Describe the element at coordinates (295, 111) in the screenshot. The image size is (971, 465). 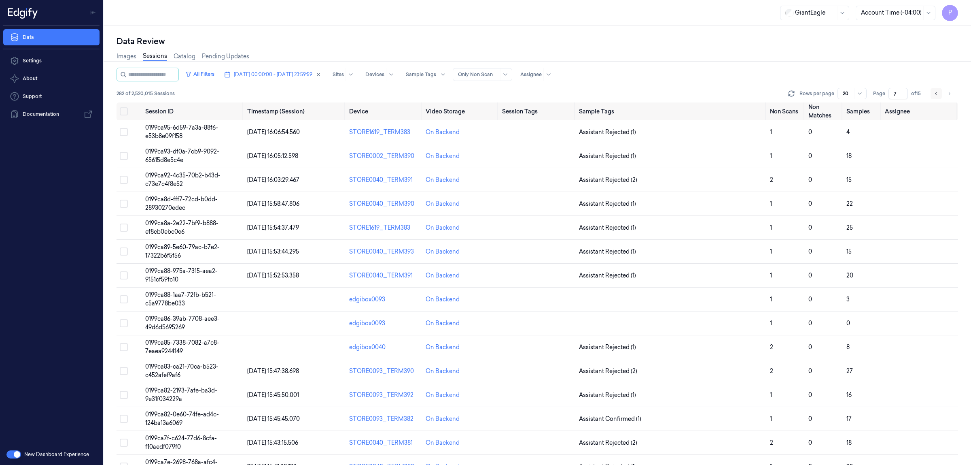
I see `th: Timestamp (Session)` at that location.